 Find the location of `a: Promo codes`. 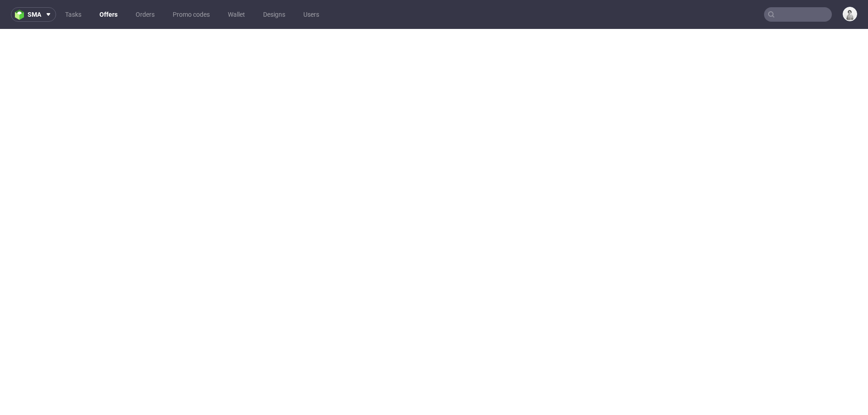

a: Promo codes is located at coordinates (191, 15).